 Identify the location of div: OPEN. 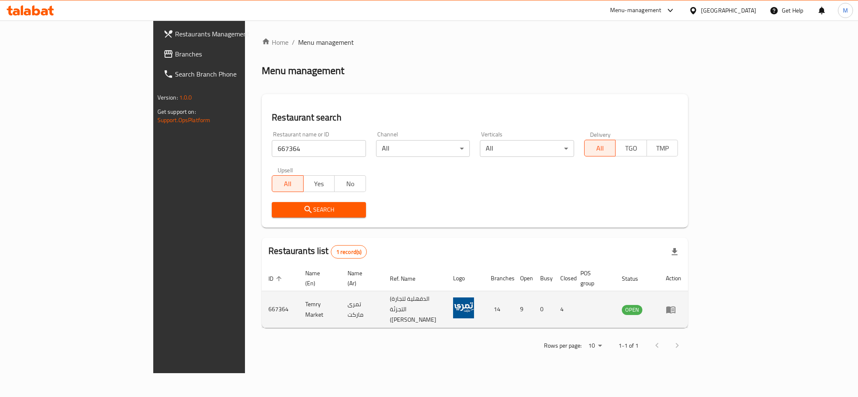
(632, 310).